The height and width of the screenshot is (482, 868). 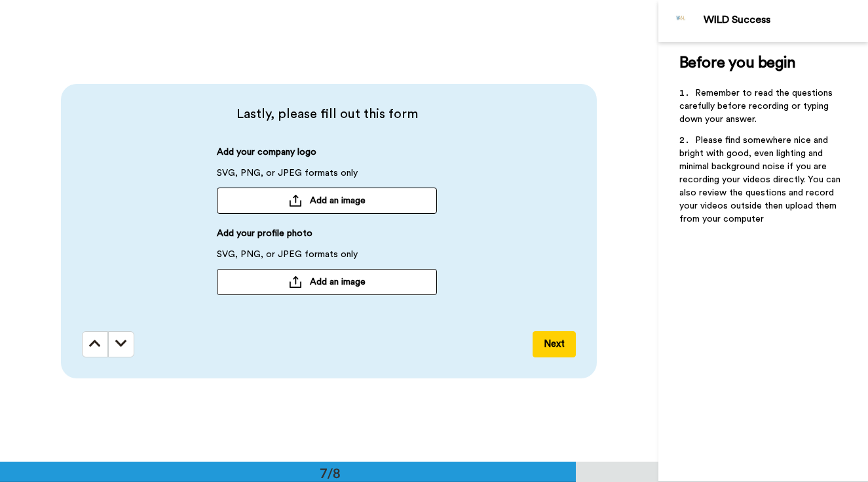 I want to click on span: Add your profile photo, so click(x=265, y=237).